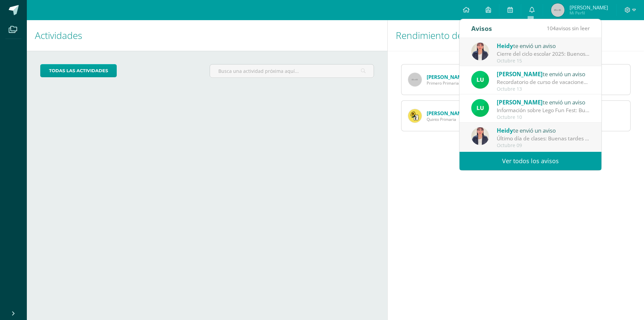  Describe the element at coordinates (543, 82) in the screenshot. I see `div: Recordatorio de curso de vacaciones: Buen día estimados padres de familia Esperamos que se encuen...` at that location.